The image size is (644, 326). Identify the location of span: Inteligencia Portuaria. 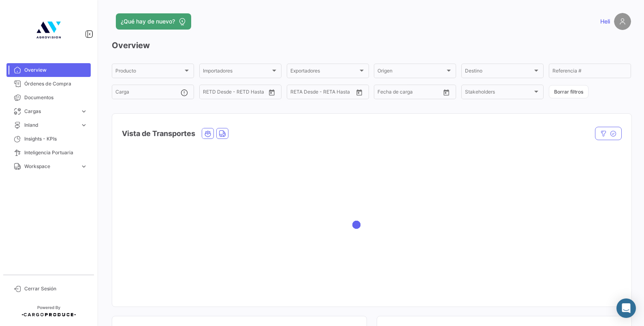
(56, 153).